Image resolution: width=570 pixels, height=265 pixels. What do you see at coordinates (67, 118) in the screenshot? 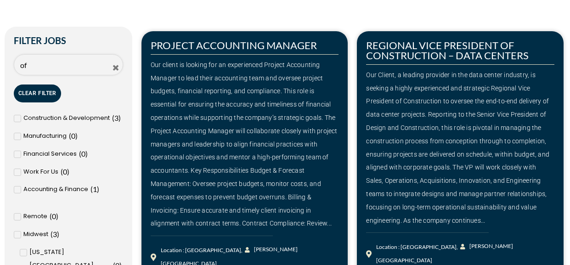
I see `span: Construction & Development` at bounding box center [67, 118].